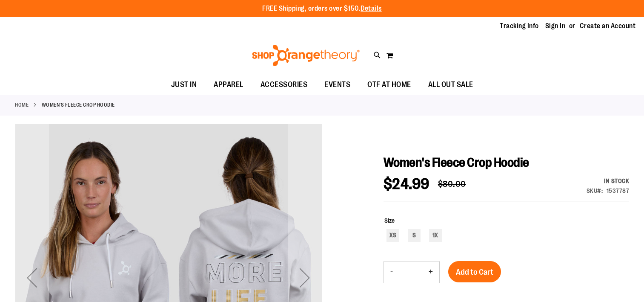  What do you see at coordinates (22, 105) in the screenshot?
I see `a: Home` at bounding box center [22, 105].